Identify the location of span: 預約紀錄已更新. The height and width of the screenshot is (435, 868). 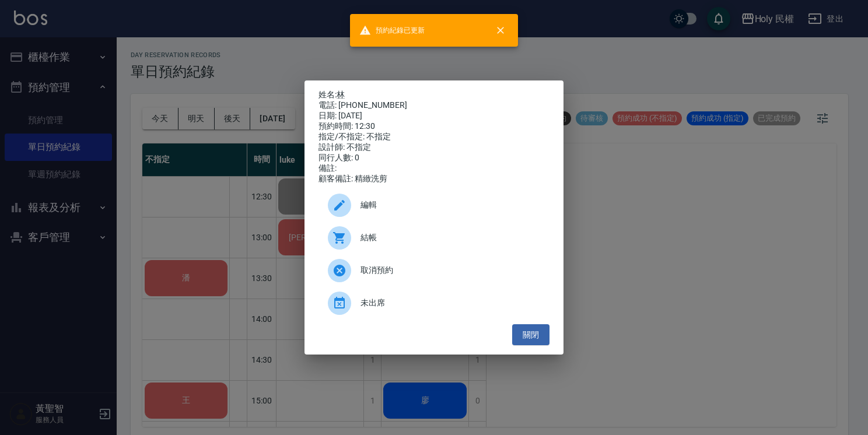
(392, 30).